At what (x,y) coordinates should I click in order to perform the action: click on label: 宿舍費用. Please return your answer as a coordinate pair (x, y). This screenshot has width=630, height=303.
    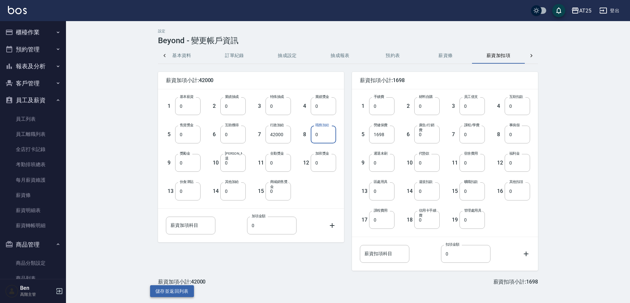
    Looking at the image, I should click on (471, 153).